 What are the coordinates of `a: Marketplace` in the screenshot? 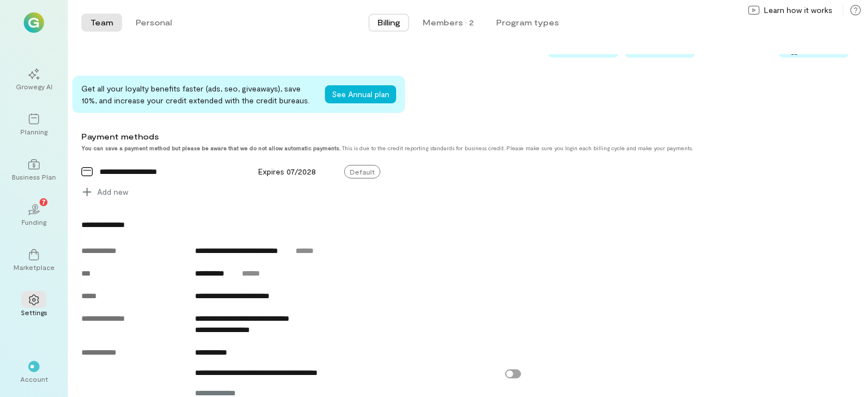 It's located at (34, 260).